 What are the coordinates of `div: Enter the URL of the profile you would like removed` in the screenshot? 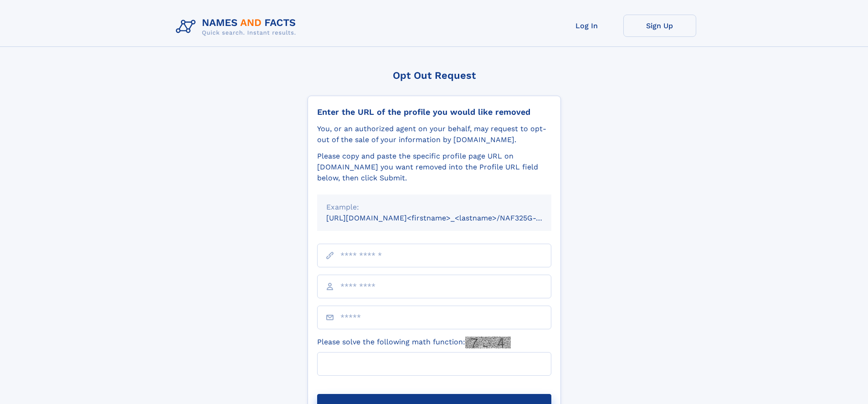 It's located at (434, 112).